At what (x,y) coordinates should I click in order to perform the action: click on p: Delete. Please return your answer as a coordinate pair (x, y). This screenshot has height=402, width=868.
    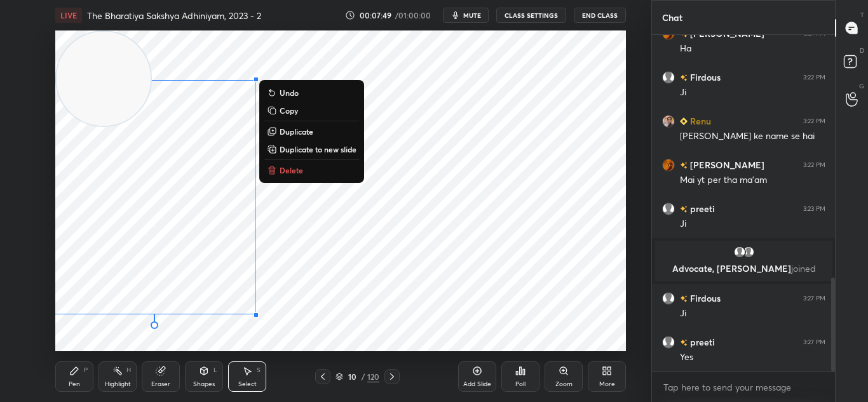
    Looking at the image, I should click on (291, 171).